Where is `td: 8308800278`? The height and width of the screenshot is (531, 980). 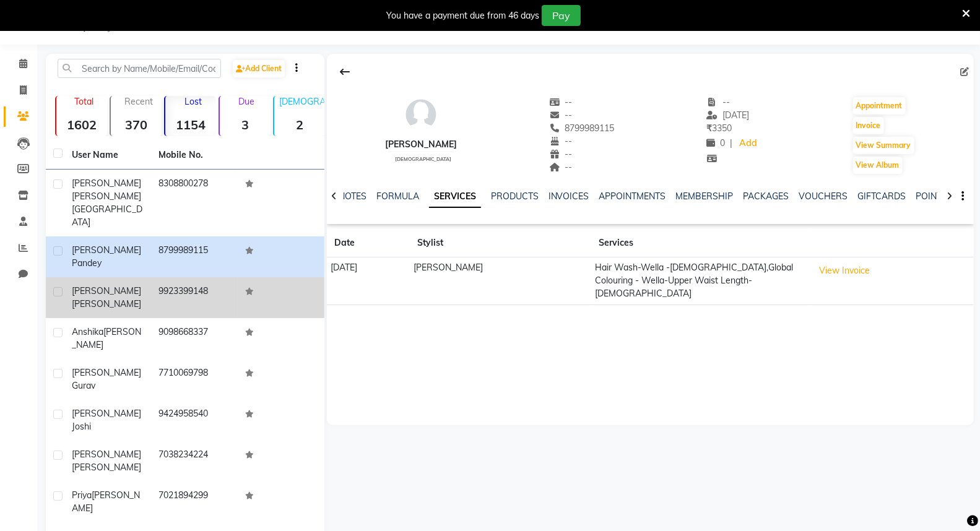 td: 8308800278 is located at coordinates (194, 203).